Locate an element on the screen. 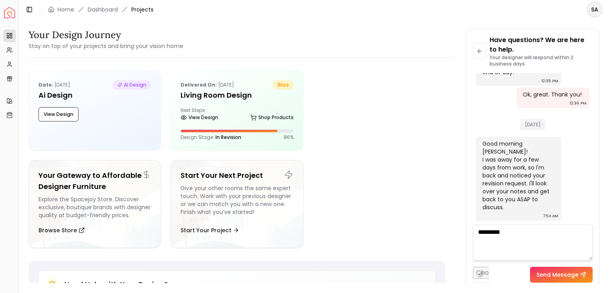  p: Design Stage: is located at coordinates (211, 137).